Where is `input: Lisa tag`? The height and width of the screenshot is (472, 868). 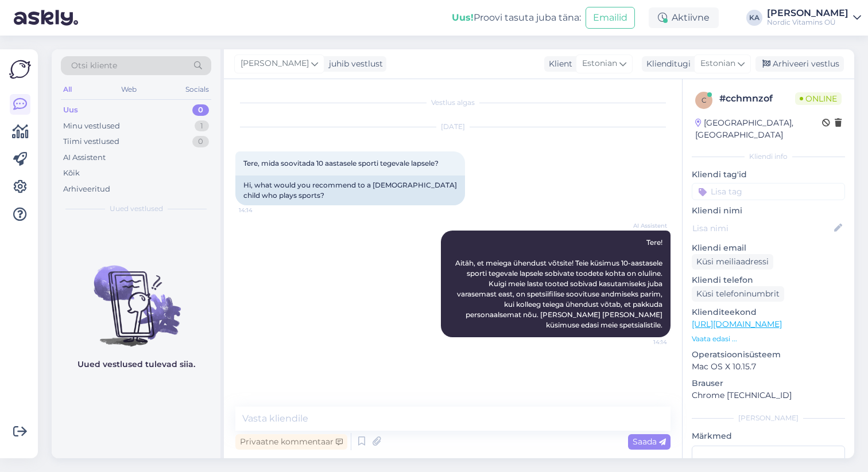
input: Lisa tag is located at coordinates (768, 192).